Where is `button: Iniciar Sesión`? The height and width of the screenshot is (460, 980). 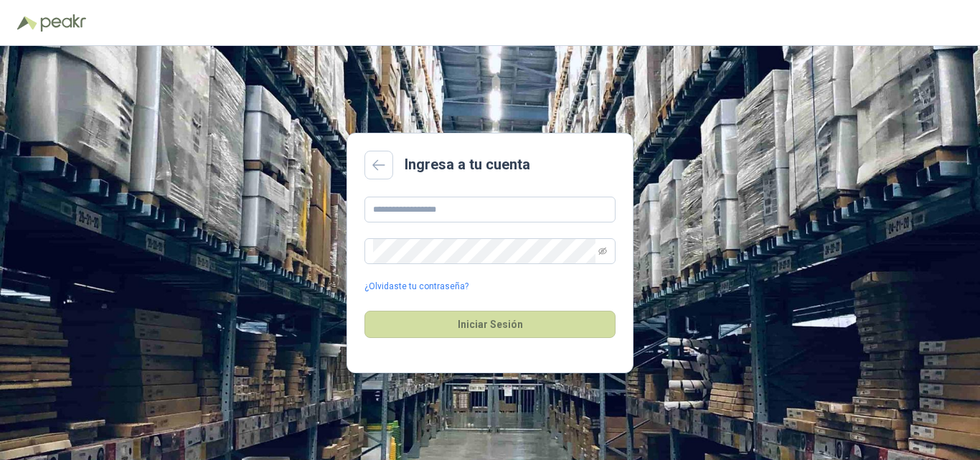 button: Iniciar Sesión is located at coordinates (490, 325).